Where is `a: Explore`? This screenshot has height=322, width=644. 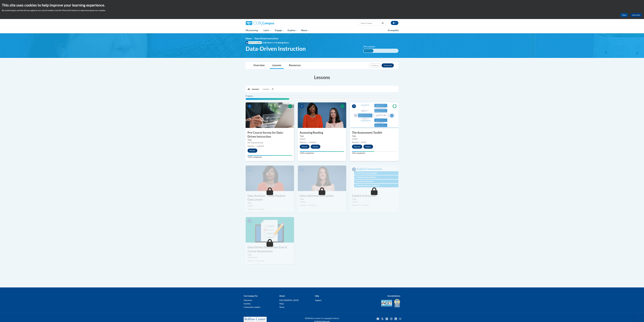
a: Explore is located at coordinates (293, 30).